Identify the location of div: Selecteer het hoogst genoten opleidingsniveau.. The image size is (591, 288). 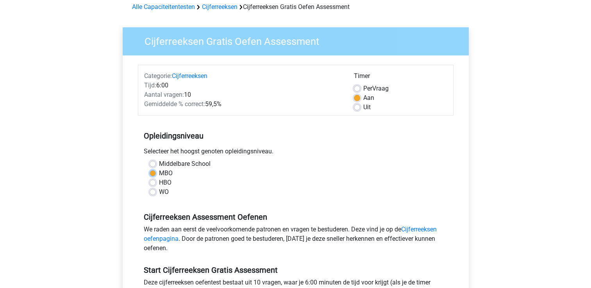
(296, 153).